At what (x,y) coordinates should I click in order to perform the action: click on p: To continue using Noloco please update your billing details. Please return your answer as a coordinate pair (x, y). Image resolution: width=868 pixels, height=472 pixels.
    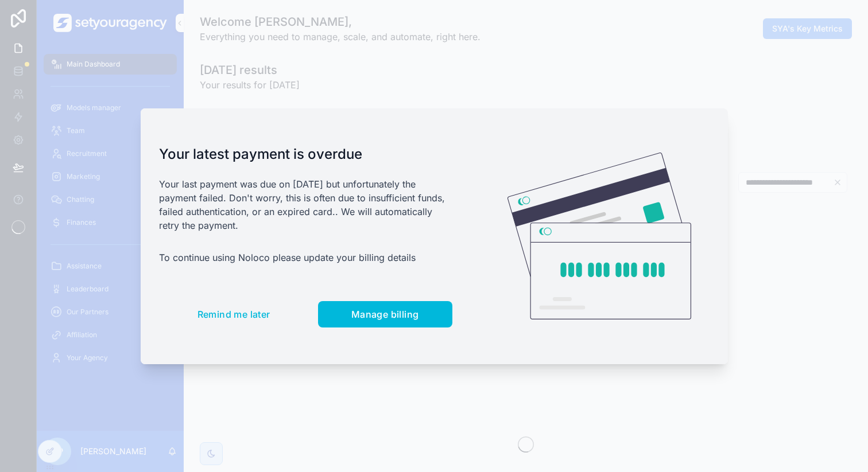
    Looking at the image, I should click on (305, 257).